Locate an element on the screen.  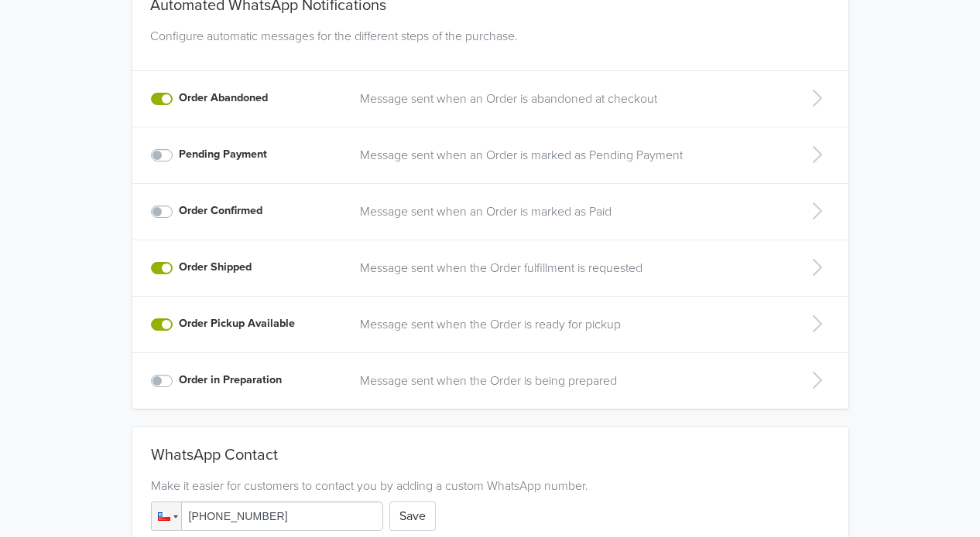
p: Message sent when an Order is marked as Pending Payment is located at coordinates (567, 155).